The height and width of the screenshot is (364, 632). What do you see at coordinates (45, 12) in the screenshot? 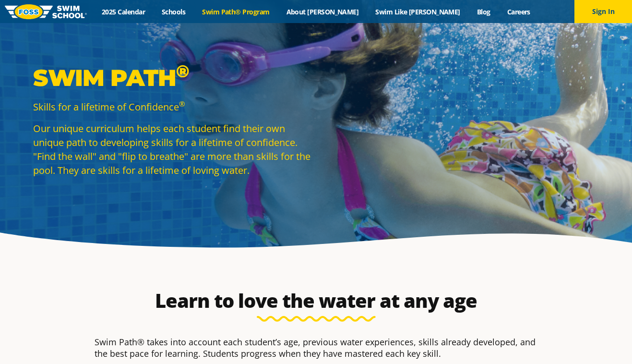
I see `img: FOSS Swim School Logo` at bounding box center [45, 12].